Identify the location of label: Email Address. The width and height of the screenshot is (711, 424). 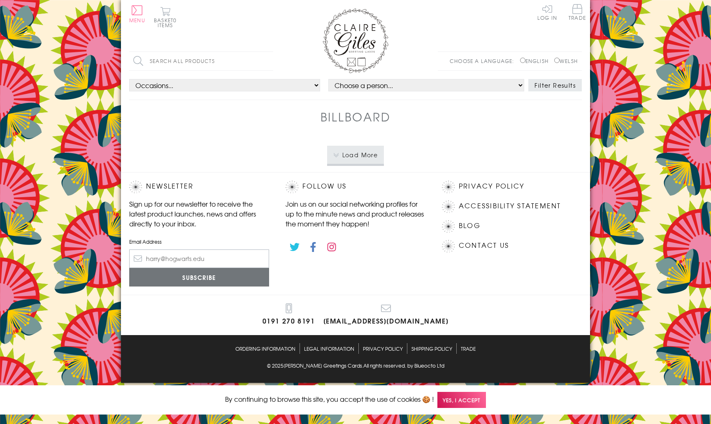
(199, 242).